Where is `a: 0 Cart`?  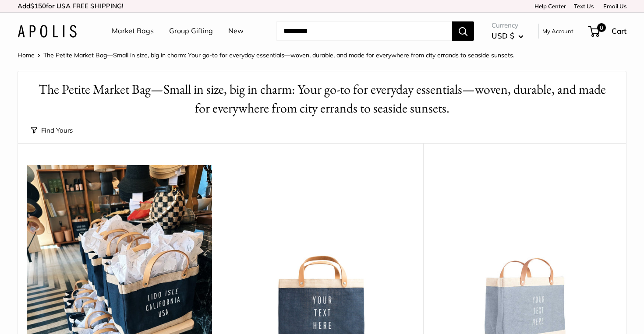
a: 0 Cart is located at coordinates (608, 31).